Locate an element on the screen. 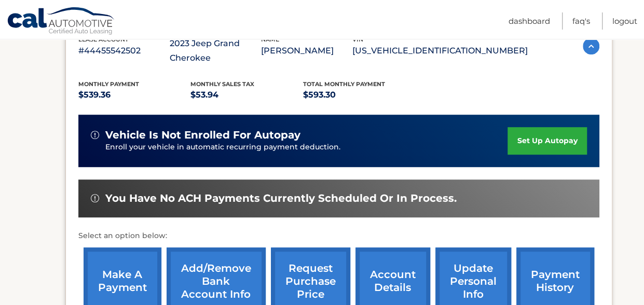 This screenshot has width=644, height=305. span: vin is located at coordinates (358, 39).